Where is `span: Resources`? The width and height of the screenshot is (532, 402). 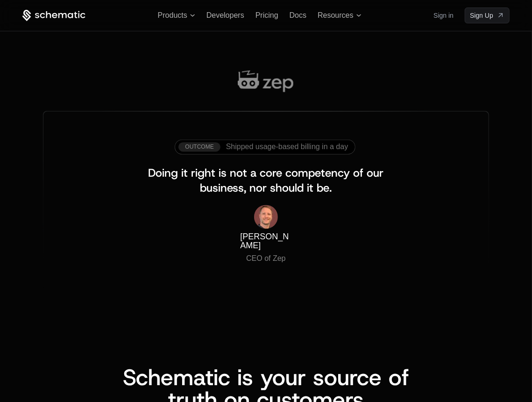 span: Resources is located at coordinates (335, 16).